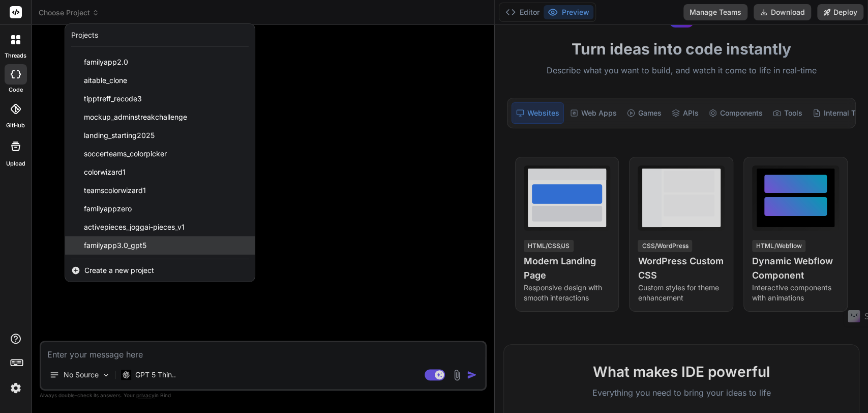  Describe the element at coordinates (115, 190) in the screenshot. I see `span: teamscolorwizard1` at that location.